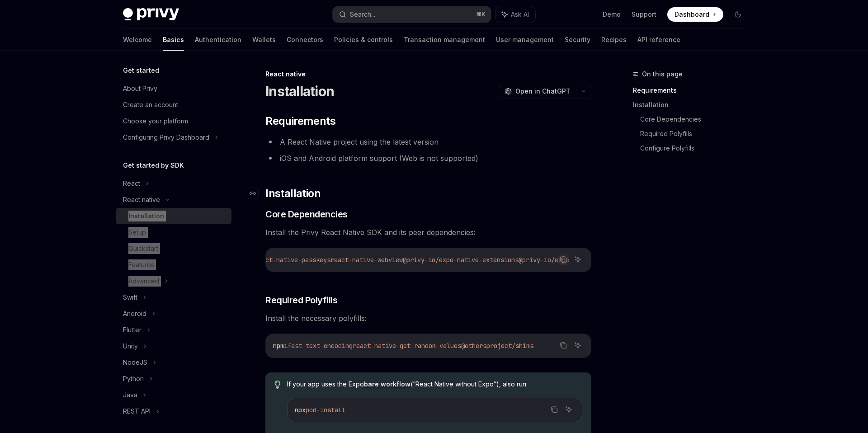 This screenshot has height=433, width=868. What do you see at coordinates (144, 248) in the screenshot?
I see `div: Quickstart` at bounding box center [144, 248].